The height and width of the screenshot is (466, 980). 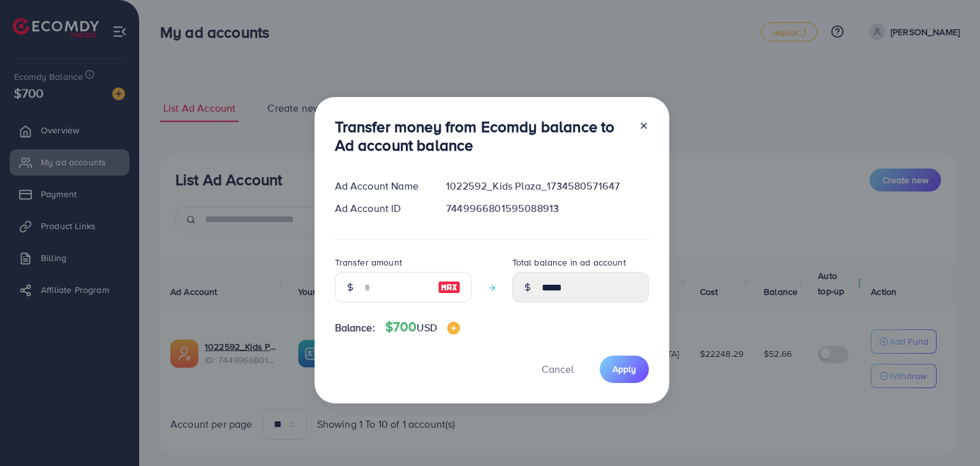 What do you see at coordinates (547, 208) in the screenshot?
I see `div: 7449966801595088913` at bounding box center [547, 208].